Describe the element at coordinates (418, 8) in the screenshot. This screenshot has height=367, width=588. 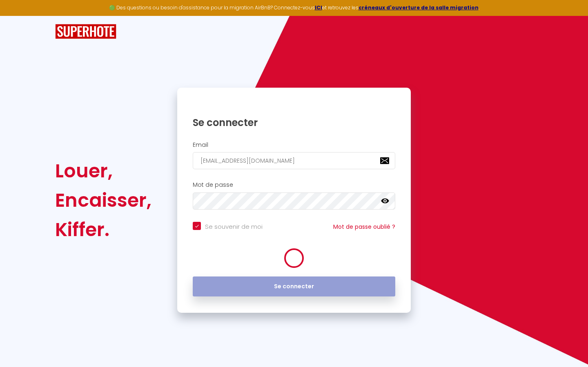
I see `a: créneaux d'ouverture de la salle migration` at that location.